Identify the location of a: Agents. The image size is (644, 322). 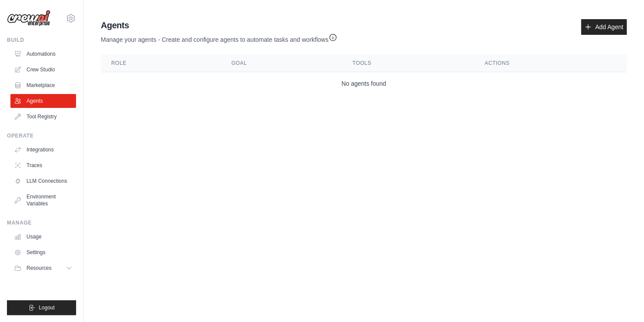
(43, 101).